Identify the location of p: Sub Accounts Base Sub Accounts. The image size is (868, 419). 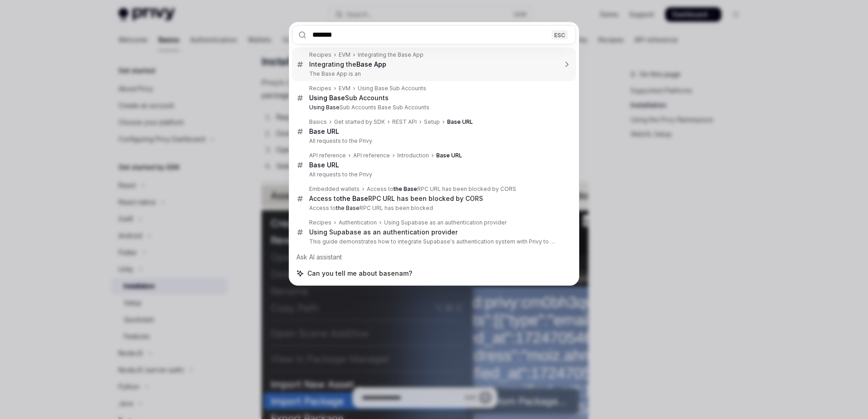
(433, 108).